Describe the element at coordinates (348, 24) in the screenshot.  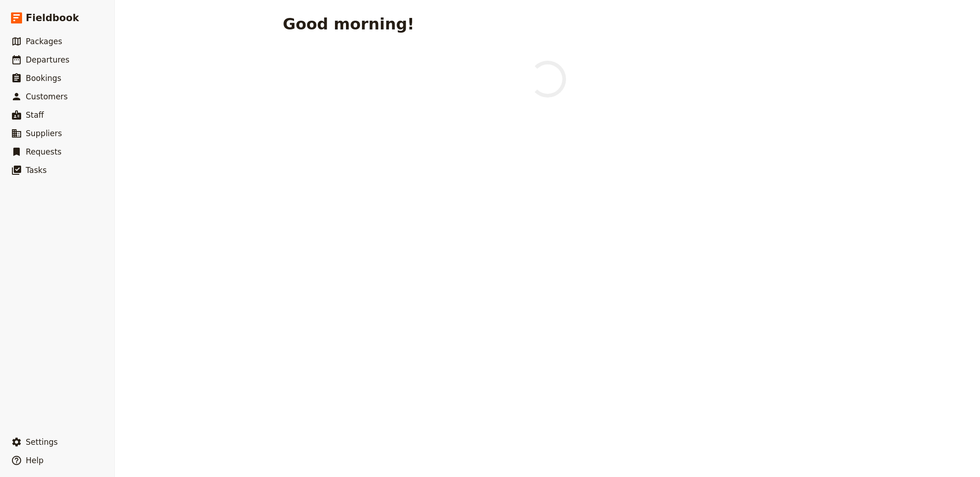
I see `h1: Good morning!` at that location.